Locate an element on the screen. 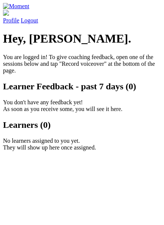  p: You are logged in! To give coaching feedback, open one of the sessions below and tap "Record voic... is located at coordinates (82, 64).